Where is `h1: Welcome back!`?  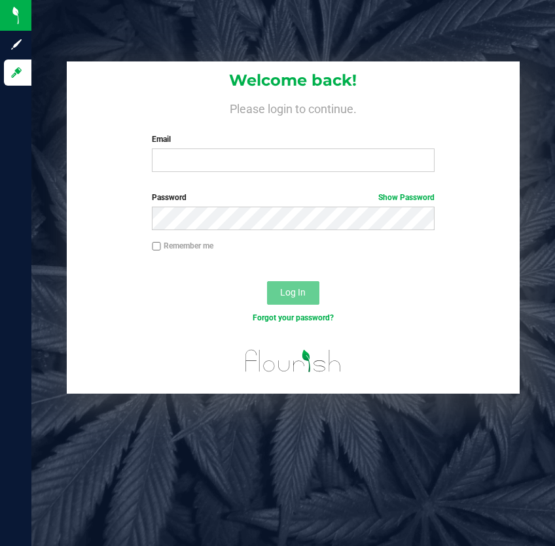 h1: Welcome back! is located at coordinates (293, 80).